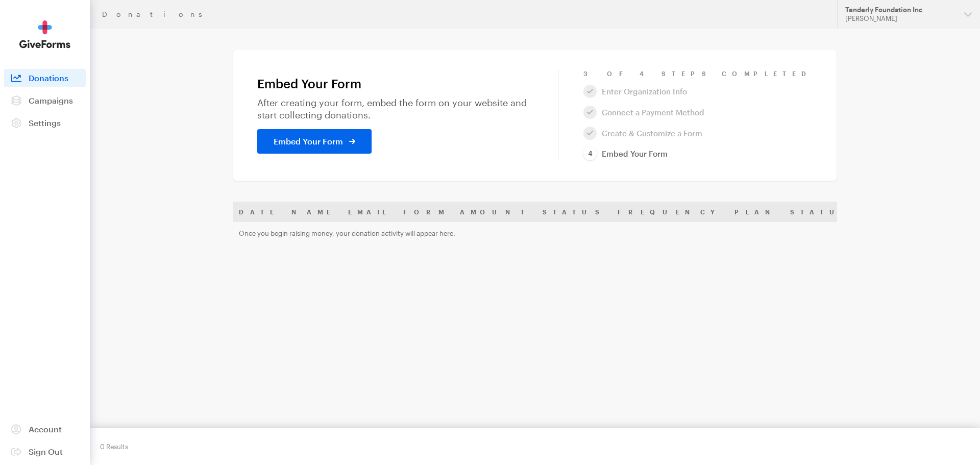 The height and width of the screenshot is (465, 980). Describe the element at coordinates (794, 212) in the screenshot. I see `th: Plan Status` at that location.